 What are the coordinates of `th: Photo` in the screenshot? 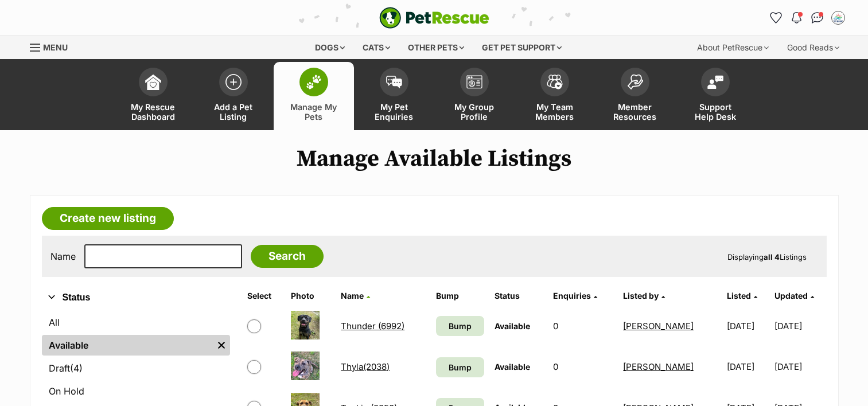 It's located at (311, 296).